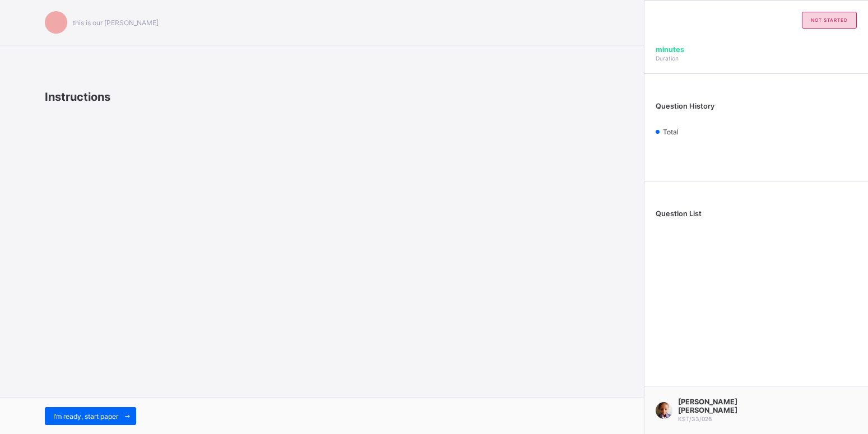 The height and width of the screenshot is (434, 868). What do you see at coordinates (77, 97) in the screenshot?
I see `span: Instructions` at bounding box center [77, 97].